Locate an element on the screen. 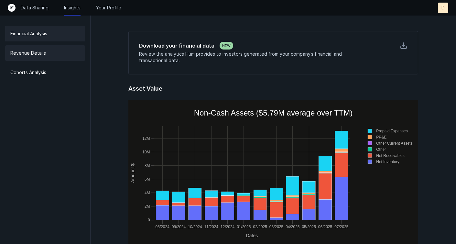  p: Data Sharing is located at coordinates (35, 8).